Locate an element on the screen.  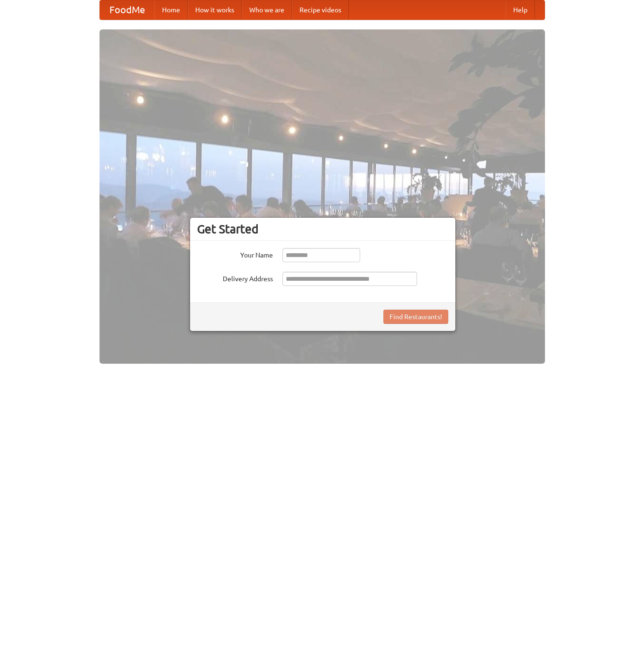
label: Delivery Address is located at coordinates (235, 277).